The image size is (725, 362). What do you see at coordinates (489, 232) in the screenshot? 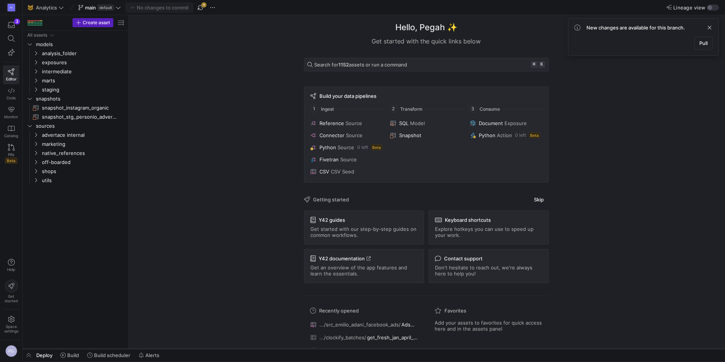
I see `span: Explore hotkeys you can use to speed up your work.` at bounding box center [489, 232].